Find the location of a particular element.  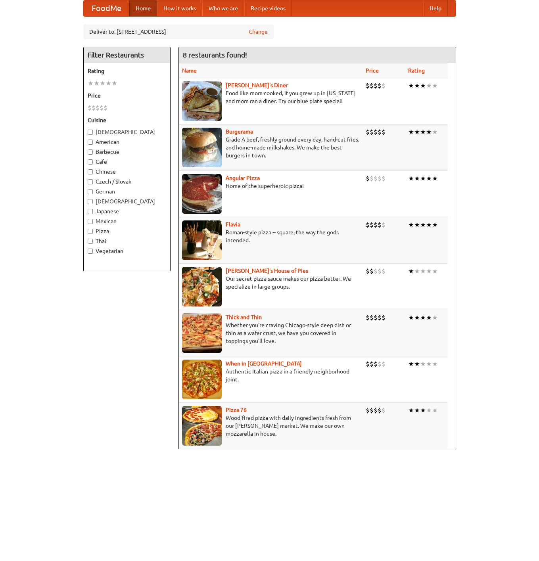

input: Japanese is located at coordinates (90, 211).